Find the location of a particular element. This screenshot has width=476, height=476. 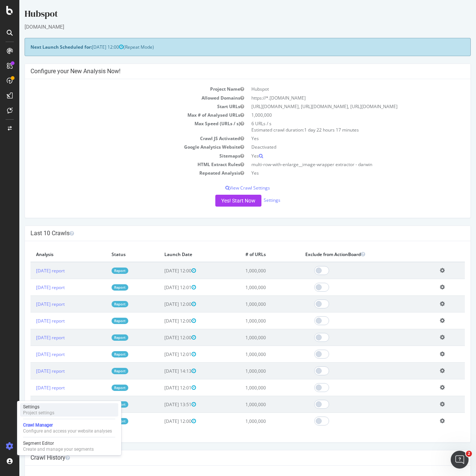

a: SettingsProject settings is located at coordinates (69, 410).